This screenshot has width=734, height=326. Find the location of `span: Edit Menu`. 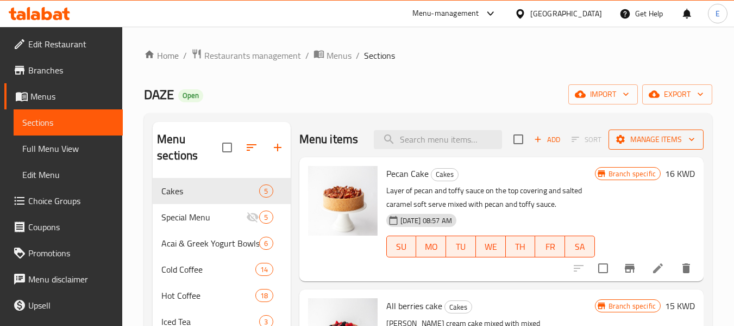

span: Edit Menu is located at coordinates (68, 174).